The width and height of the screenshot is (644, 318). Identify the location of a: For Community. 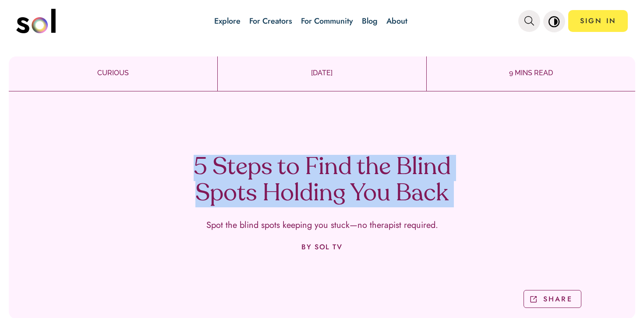
(326, 21).